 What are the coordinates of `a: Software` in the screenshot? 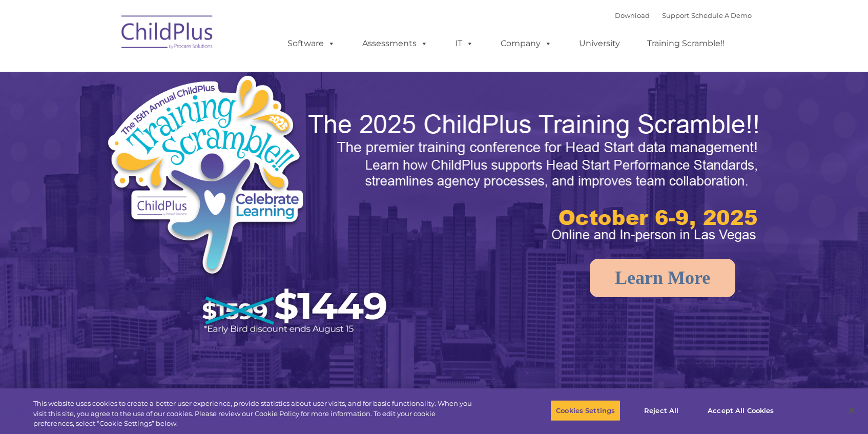 It's located at (311, 43).